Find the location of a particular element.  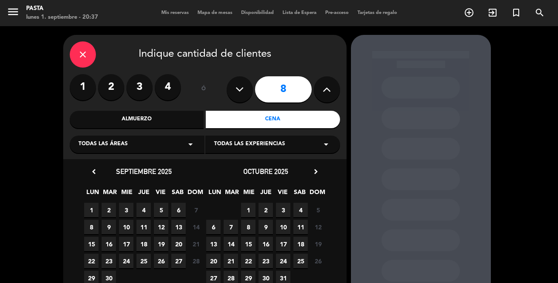

label: 1 is located at coordinates (83, 87).